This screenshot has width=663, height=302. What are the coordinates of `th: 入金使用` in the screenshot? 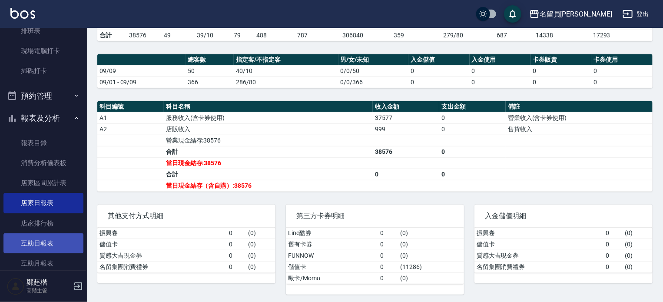 It's located at (500, 60).